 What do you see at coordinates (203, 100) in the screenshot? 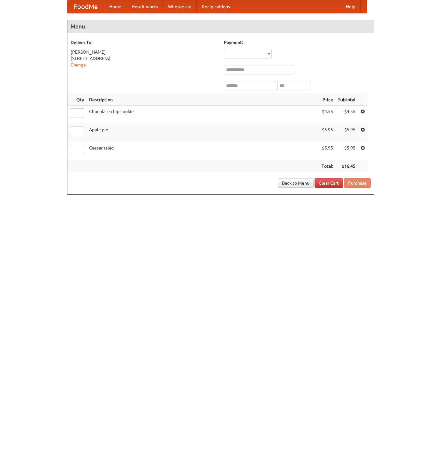
I see `th: Description` at bounding box center [203, 100].